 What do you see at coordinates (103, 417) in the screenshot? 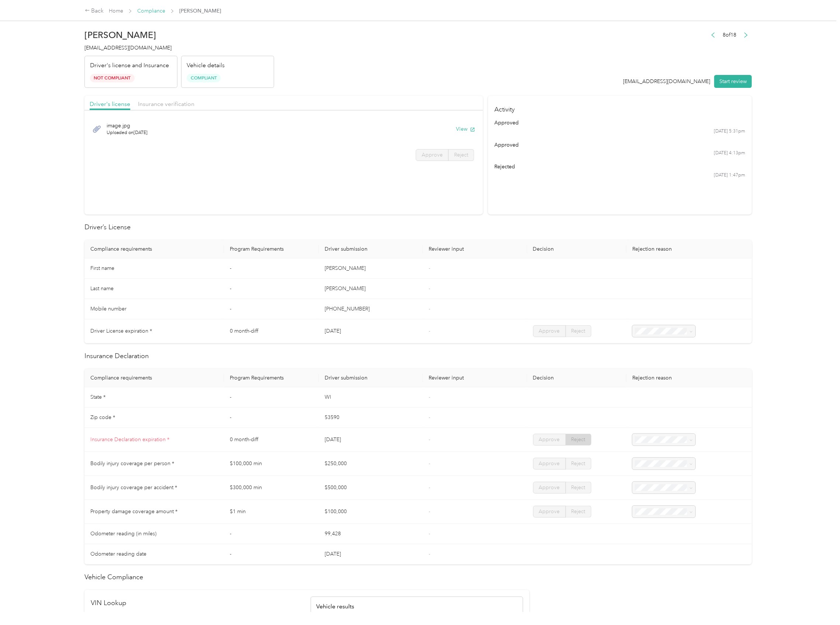
I see `span: Zip code *` at bounding box center [103, 417].